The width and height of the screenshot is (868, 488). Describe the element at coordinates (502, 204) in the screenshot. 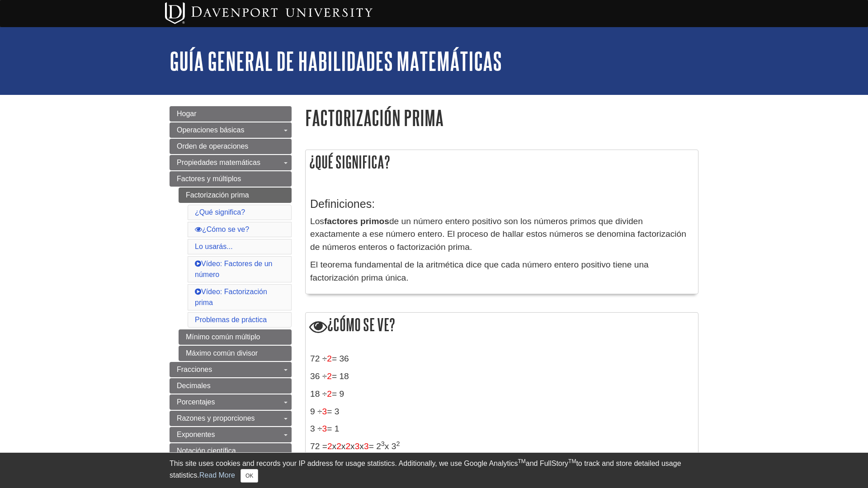

I see `h3: Definiciones:` at that location.